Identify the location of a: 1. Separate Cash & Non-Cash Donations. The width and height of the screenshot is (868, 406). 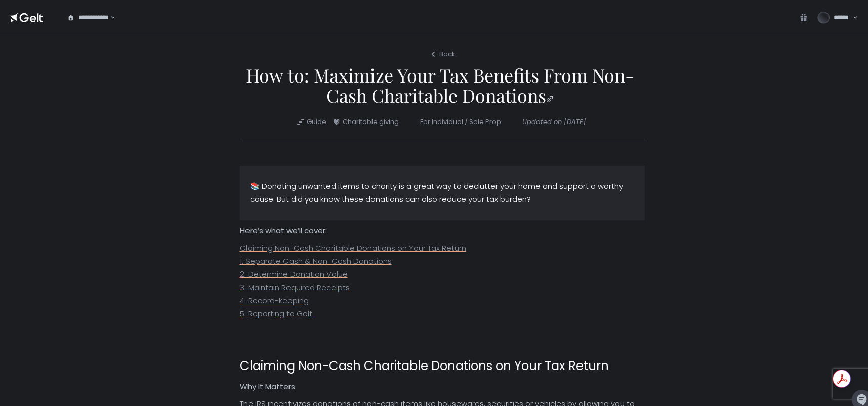
(316, 261).